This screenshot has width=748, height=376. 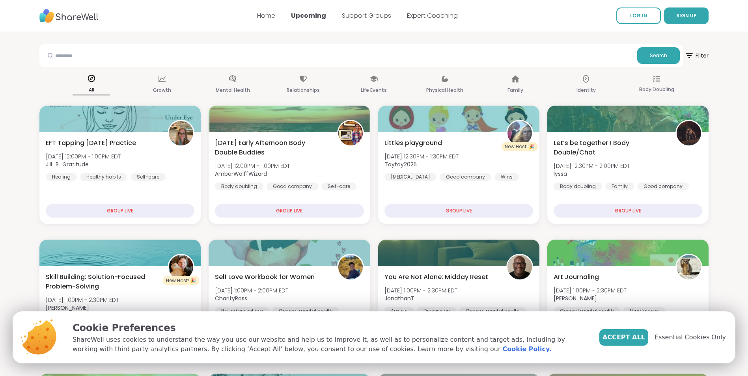 I want to click on button: Accept All, so click(x=624, y=337).